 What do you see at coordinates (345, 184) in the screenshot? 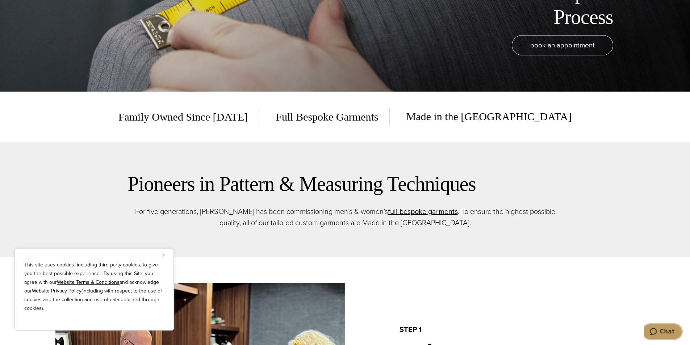
I see `h2: Pioneers in Pattern & Measuring Techniques` at bounding box center [345, 184].